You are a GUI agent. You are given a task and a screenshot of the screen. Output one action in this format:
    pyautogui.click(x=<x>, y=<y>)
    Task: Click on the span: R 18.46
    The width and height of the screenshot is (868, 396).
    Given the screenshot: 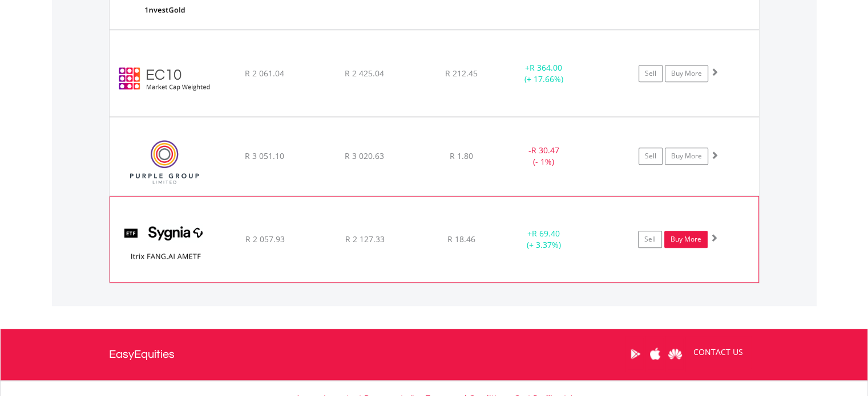 What is the action you would take?
    pyautogui.click(x=461, y=239)
    